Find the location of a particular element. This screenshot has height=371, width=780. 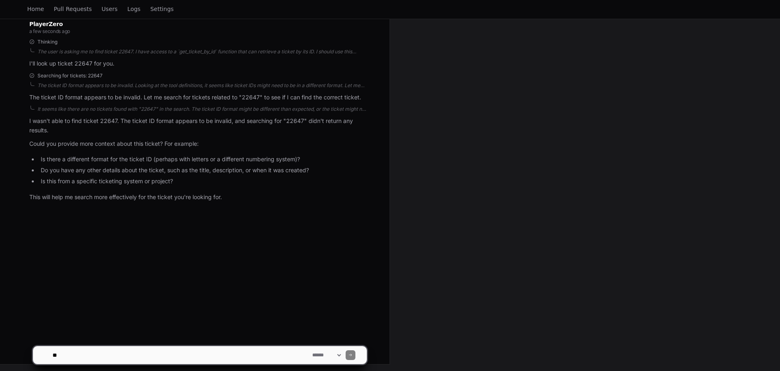

p: This will help me search more effectively for the ticket you're looking for. is located at coordinates (198, 197).